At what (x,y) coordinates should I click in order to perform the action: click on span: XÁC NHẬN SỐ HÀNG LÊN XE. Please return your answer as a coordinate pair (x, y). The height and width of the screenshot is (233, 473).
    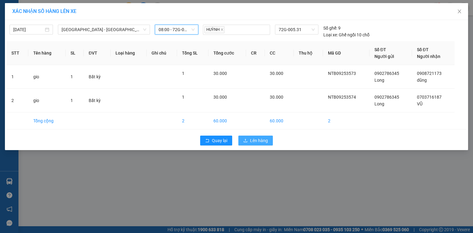
    Looking at the image, I should click on (44, 11).